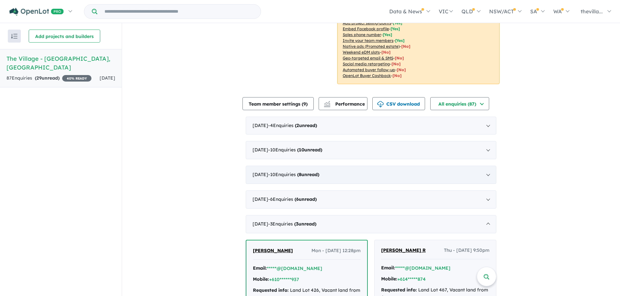  I want to click on img: Openlot PRO Logo White, so click(36, 12).